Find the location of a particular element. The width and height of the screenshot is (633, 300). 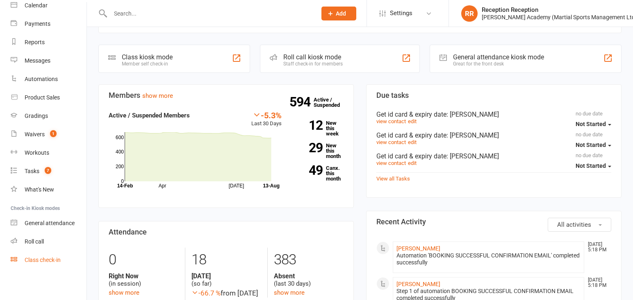

span: Add is located at coordinates (340, 14).